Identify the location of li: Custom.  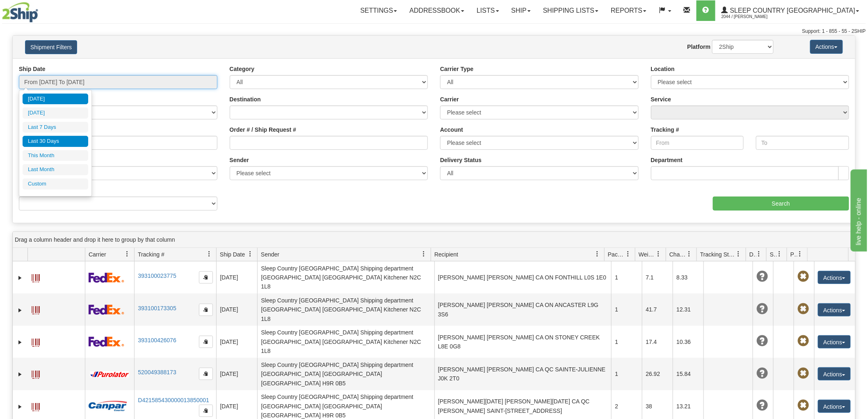
(55, 184).